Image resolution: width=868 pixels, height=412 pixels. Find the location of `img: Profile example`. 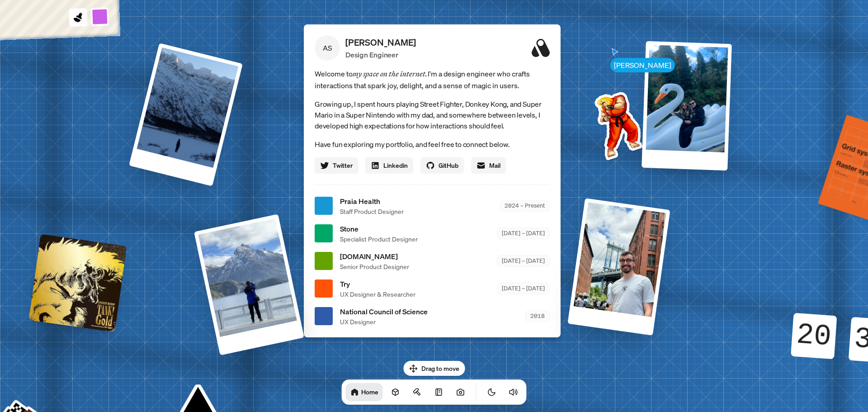

img: Profile example is located at coordinates (617, 124).